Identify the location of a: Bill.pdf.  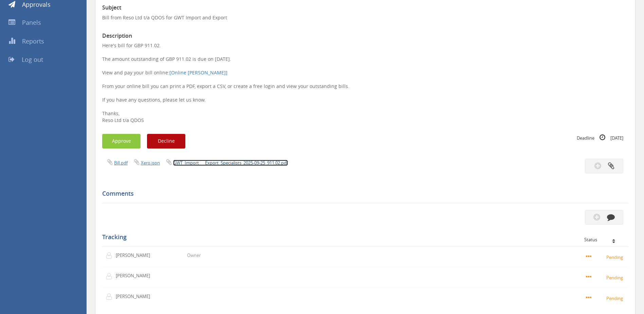
(121, 163).